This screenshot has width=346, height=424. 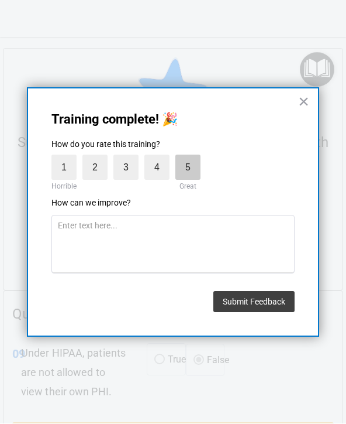 What do you see at coordinates (304, 102) in the screenshot?
I see `button: Close` at bounding box center [304, 102].